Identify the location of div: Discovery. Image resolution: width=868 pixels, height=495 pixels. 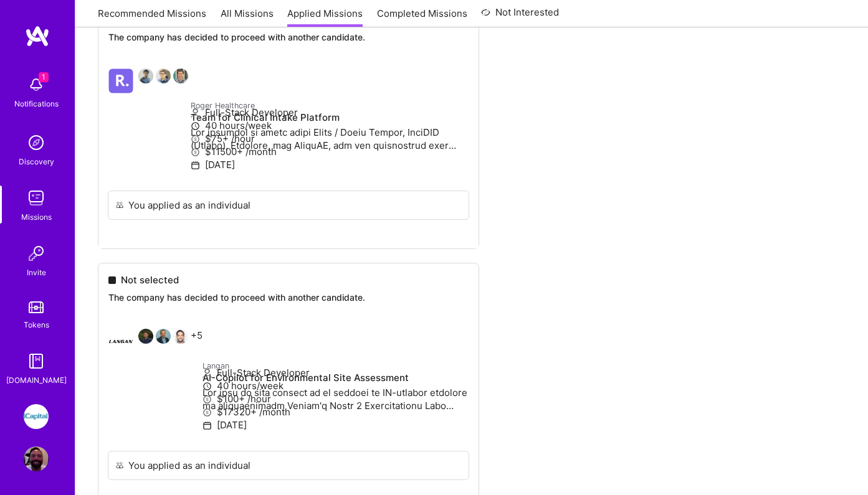
(36, 161).